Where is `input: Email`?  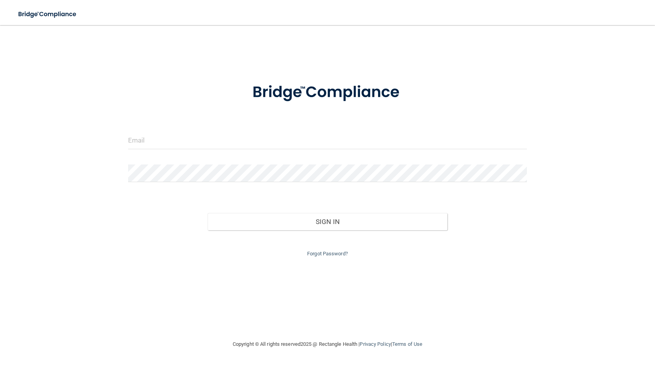
input: Email is located at coordinates (327, 140).